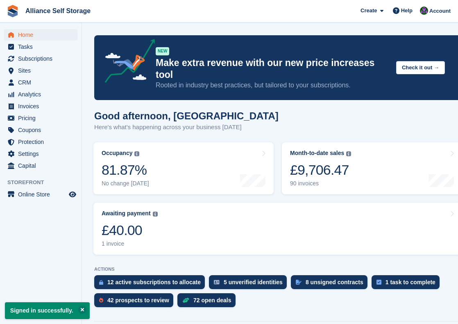 Image resolution: width=458 pixels, height=324 pixels. What do you see at coordinates (130, 230) in the screenshot?
I see `div: £40.00` at bounding box center [130, 230].